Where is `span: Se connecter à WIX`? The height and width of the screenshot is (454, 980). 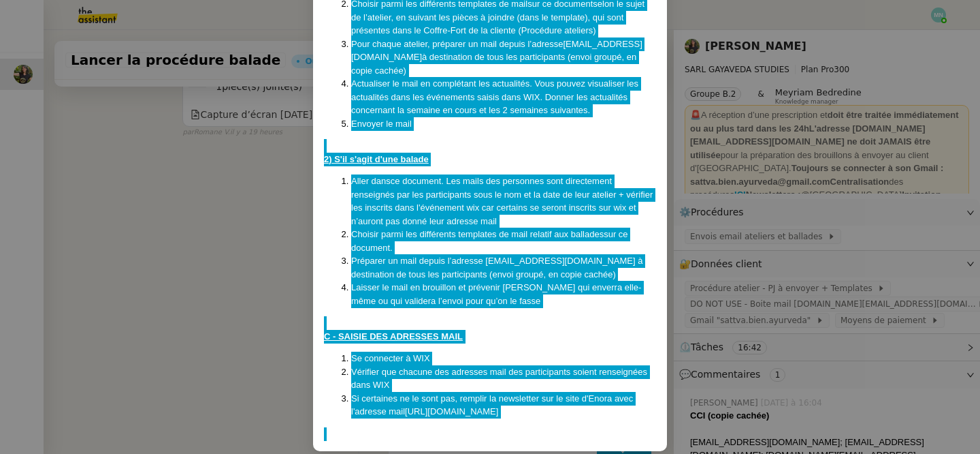 span: Se connecter à WIX is located at coordinates (390, 358).